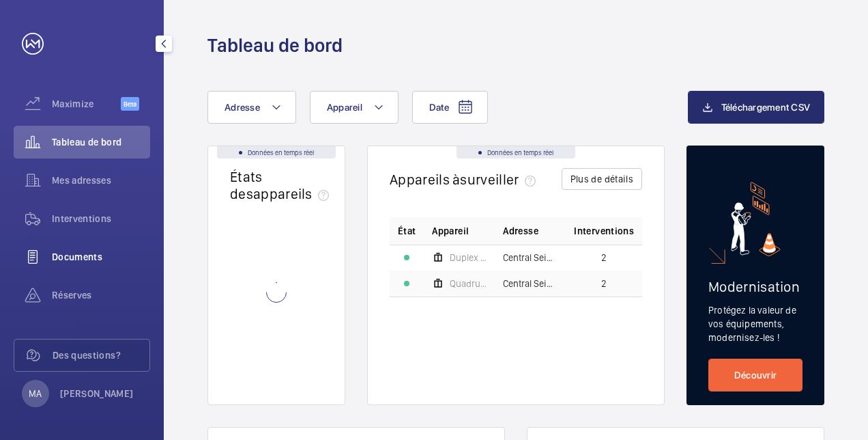 The height and width of the screenshot is (440, 868). Describe the element at coordinates (755, 286) in the screenshot. I see `h2: Modernisation` at that location.